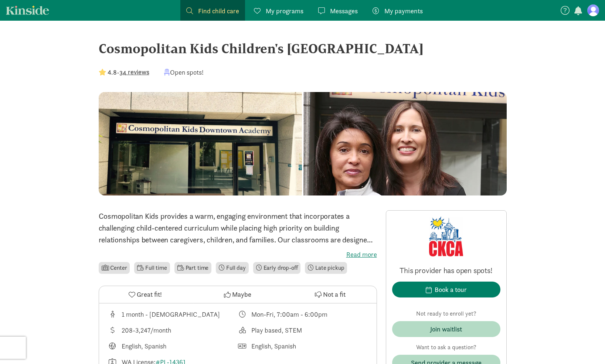  Describe the element at coordinates (450, 289) in the screenshot. I see `div: Book a tour` at that location.